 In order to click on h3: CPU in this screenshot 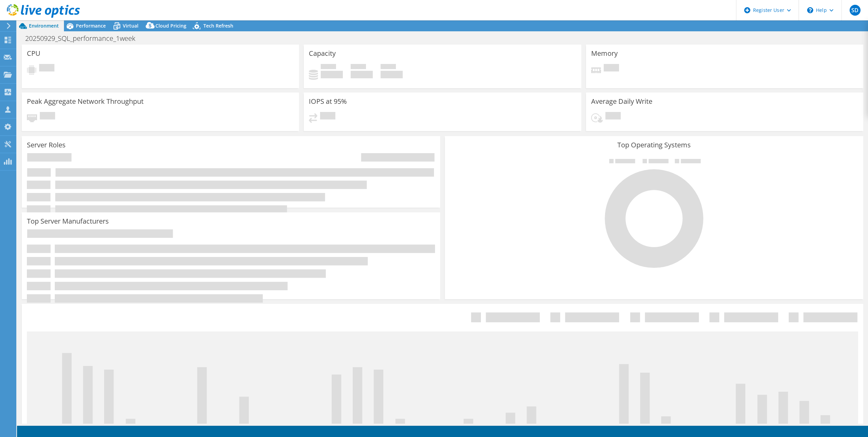, I will do `click(34, 54)`.